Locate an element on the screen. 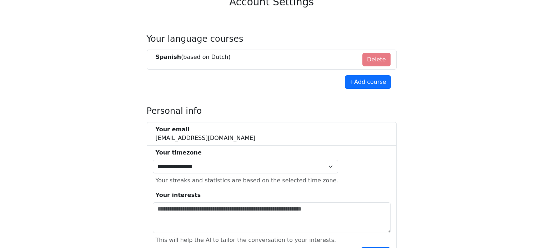 Image resolution: width=543 pixels, height=248 pixels. strong: Spanish is located at coordinates (168, 57).